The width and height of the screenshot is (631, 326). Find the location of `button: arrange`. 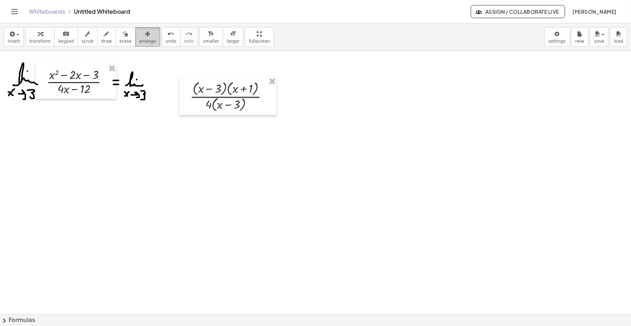

button: arrange is located at coordinates (148, 37).